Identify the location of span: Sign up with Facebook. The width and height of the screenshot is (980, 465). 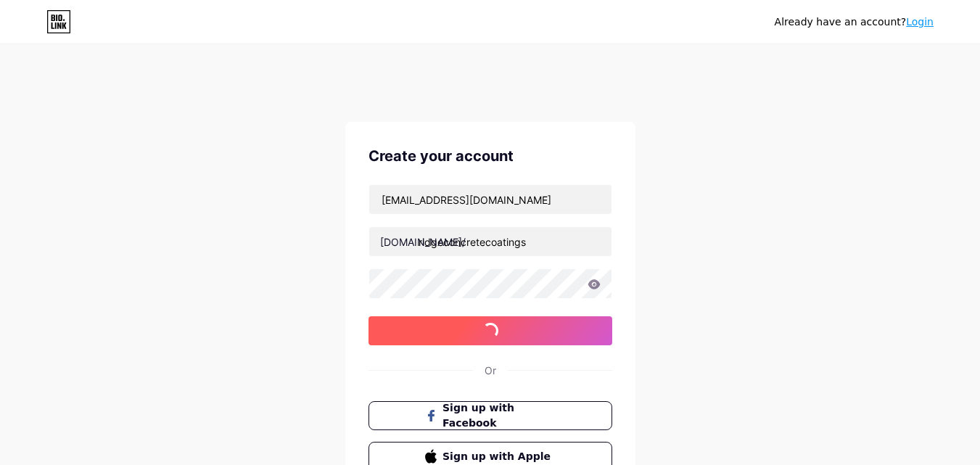
(499, 415).